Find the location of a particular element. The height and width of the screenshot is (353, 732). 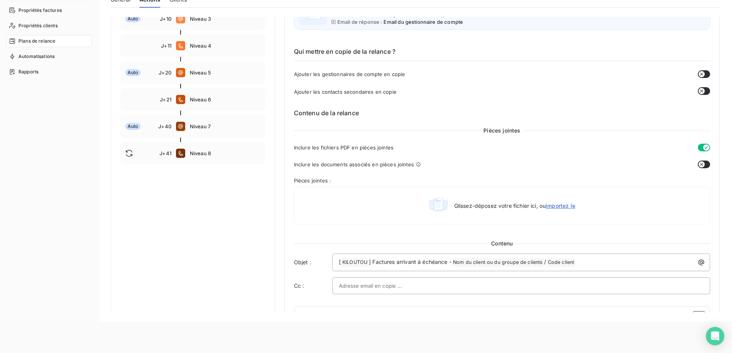

img: illustration is located at coordinates (438, 206).